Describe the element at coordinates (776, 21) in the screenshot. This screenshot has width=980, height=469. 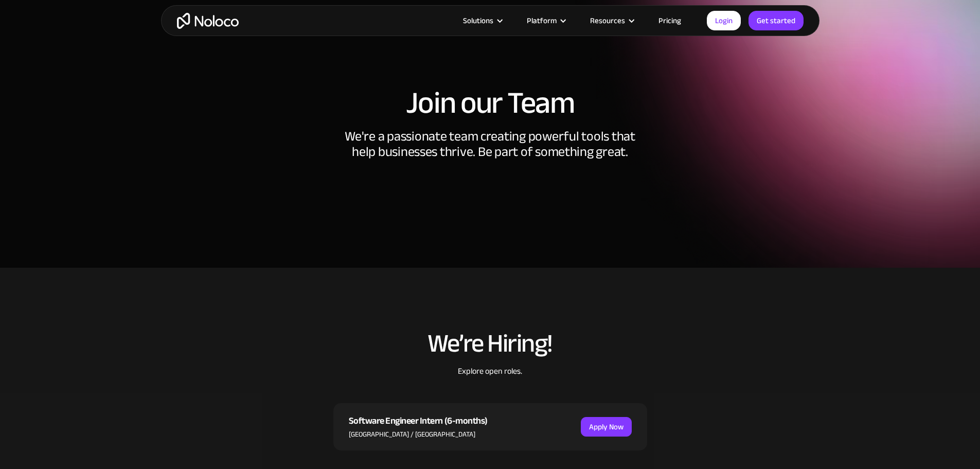
I see `a: Get started` at that location.